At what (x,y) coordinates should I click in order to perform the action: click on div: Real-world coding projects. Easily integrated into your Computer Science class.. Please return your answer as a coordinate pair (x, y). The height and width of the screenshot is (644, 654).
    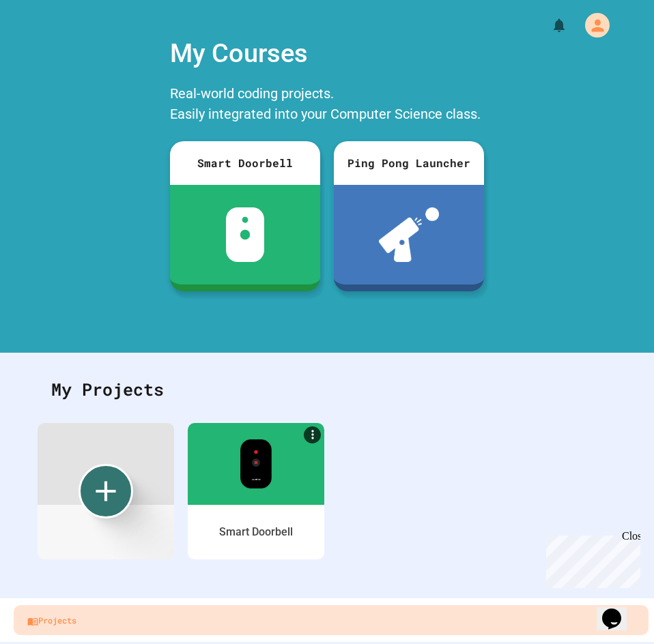
    Looking at the image, I should click on (327, 105).